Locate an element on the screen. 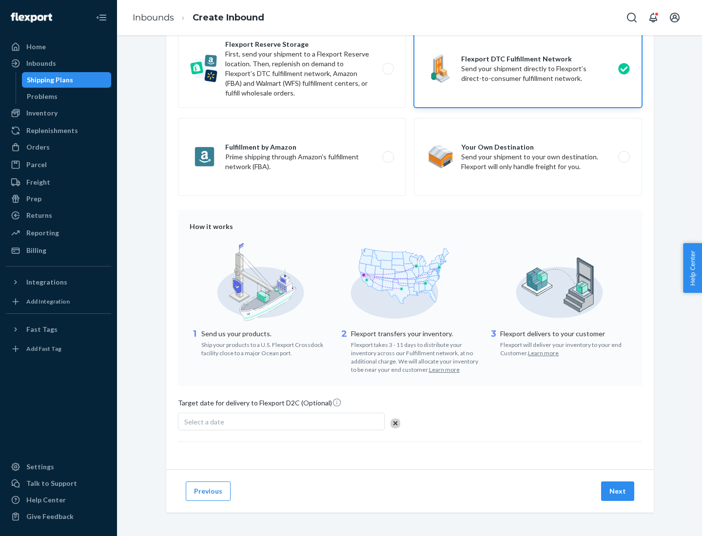 The image size is (702, 536). div: Home is located at coordinates (36, 47).